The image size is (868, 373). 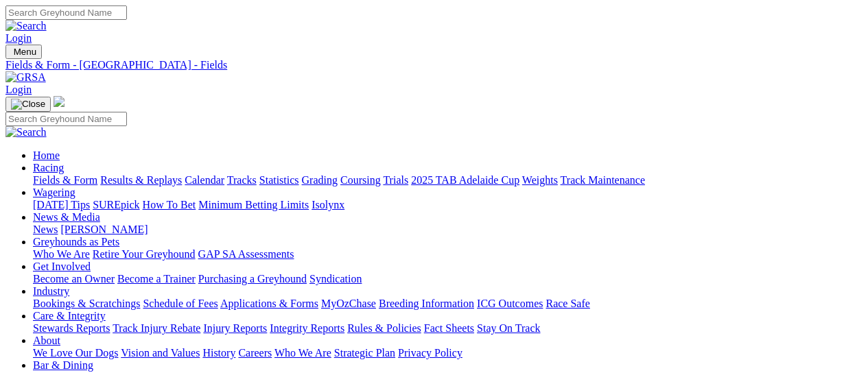 I want to click on div: About, so click(x=447, y=353).